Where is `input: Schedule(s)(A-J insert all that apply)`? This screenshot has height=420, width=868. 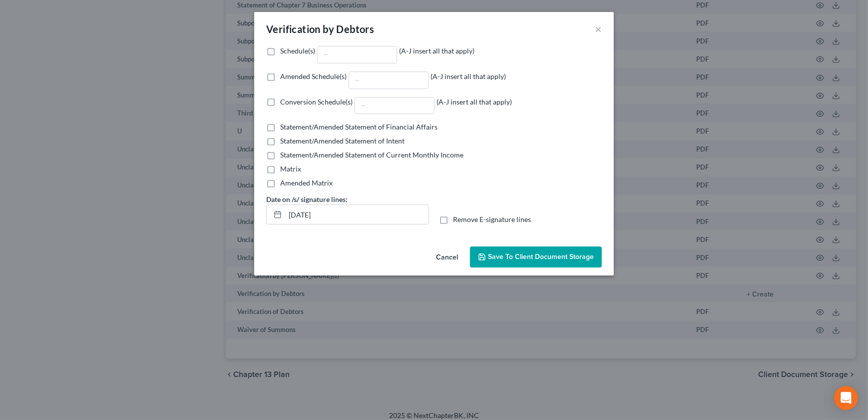
input: Schedule(s)(A-J insert all that apply) is located at coordinates (357, 54).